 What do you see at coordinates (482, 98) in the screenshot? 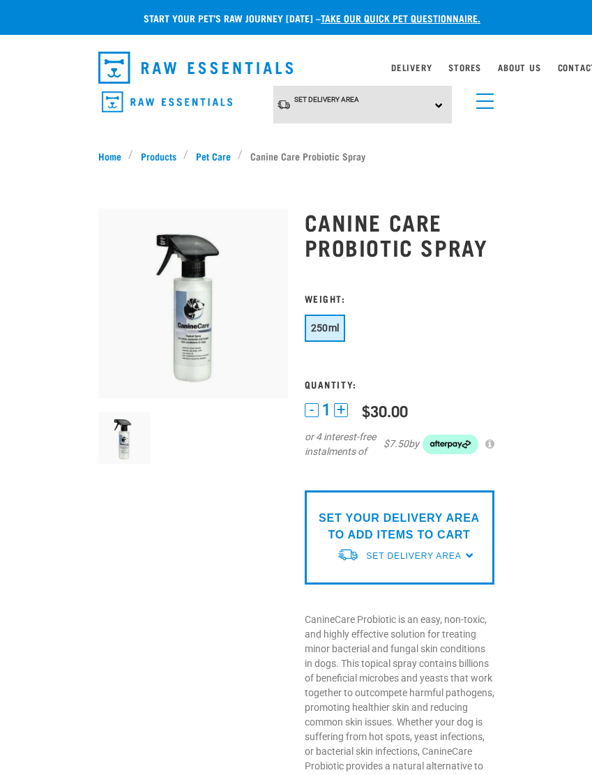
I see `a: menu` at bounding box center [482, 98].